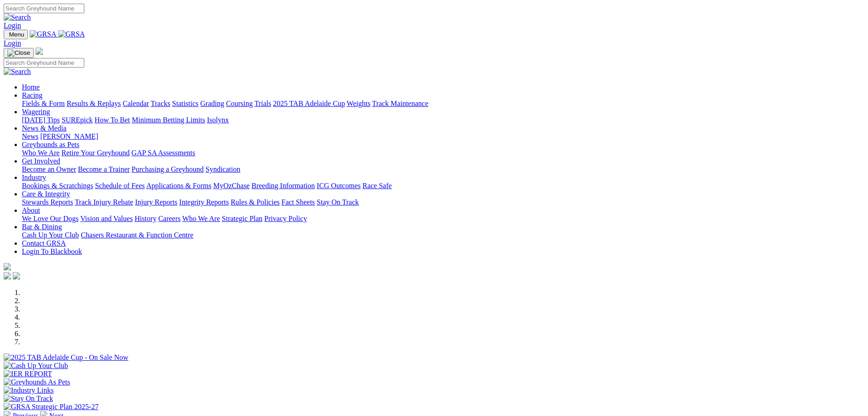 Image resolution: width=868 pixels, height=416 pixels. What do you see at coordinates (16, 35) in the screenshot?
I see `span: Menu` at bounding box center [16, 35].